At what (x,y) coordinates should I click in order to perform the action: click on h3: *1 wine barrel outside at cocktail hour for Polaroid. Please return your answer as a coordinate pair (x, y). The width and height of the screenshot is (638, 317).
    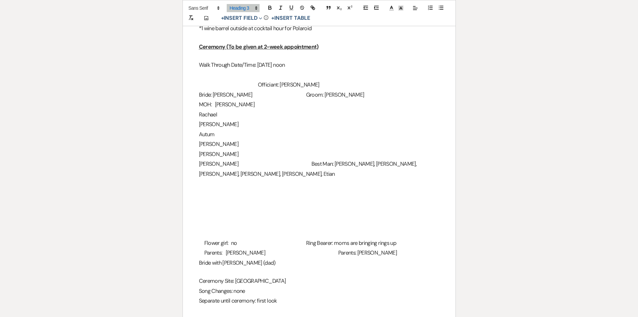
    Looking at the image, I should click on (319, 28).